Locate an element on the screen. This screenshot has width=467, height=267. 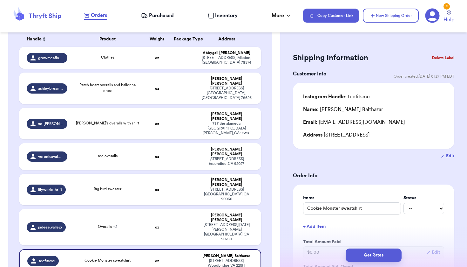
label: Status is located at coordinates (424, 198).